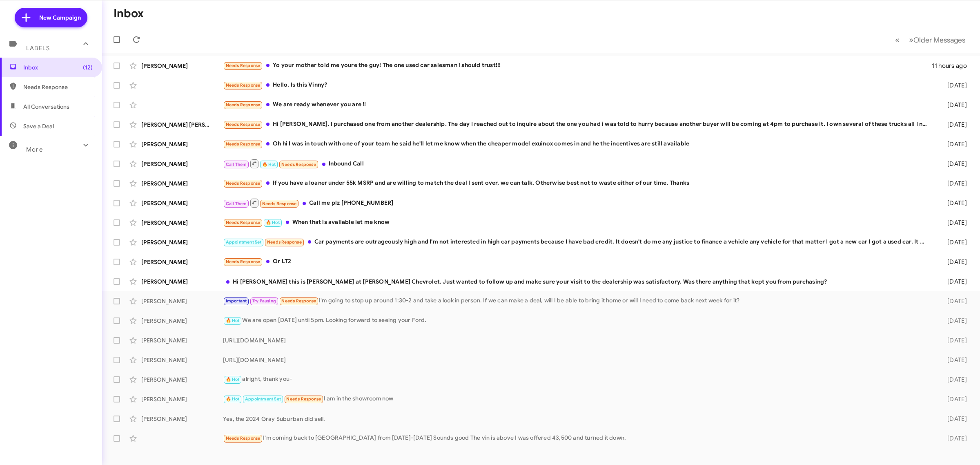 Image resolution: width=980 pixels, height=465 pixels. What do you see at coordinates (577, 104) in the screenshot?
I see `div: We are ready whenever you are !!` at bounding box center [577, 104].